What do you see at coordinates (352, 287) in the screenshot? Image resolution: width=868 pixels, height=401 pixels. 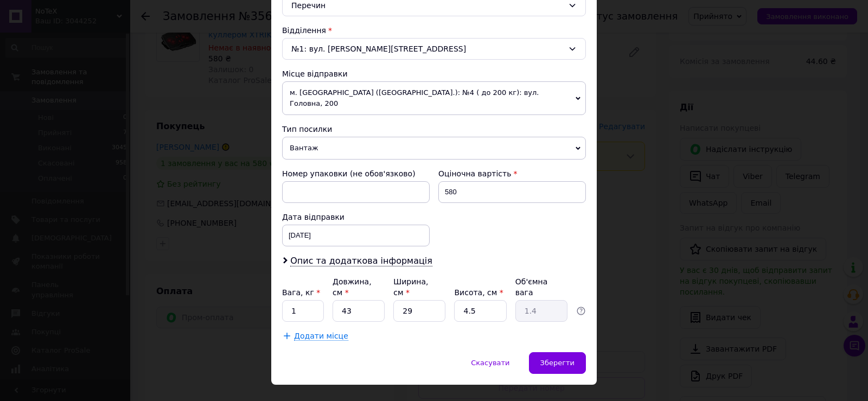 I see `label: Довжина, см` at bounding box center [352, 287].